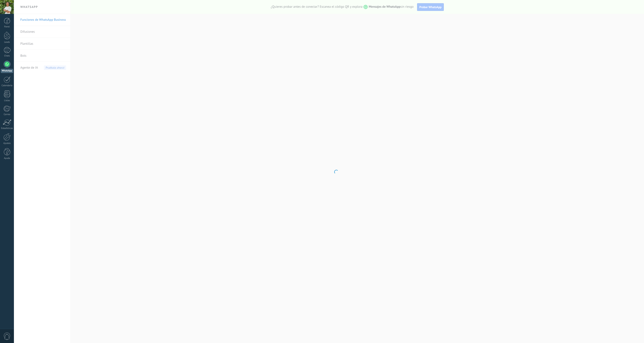 This screenshot has width=644, height=343. I want to click on div: Calendario, so click(7, 86).